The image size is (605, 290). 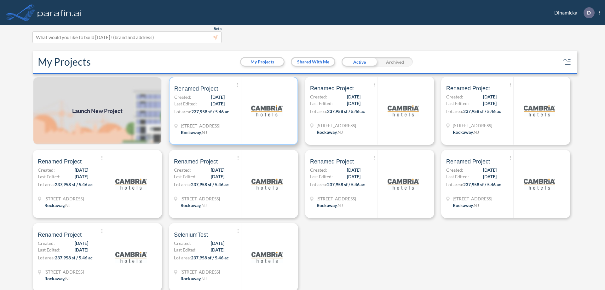 I want to click on span: Beta, so click(x=217, y=29).